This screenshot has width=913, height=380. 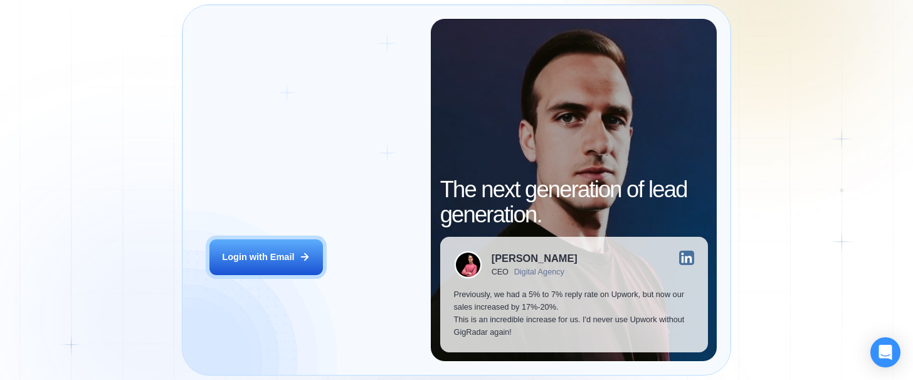 I want to click on div: CEO, so click(x=500, y=272).